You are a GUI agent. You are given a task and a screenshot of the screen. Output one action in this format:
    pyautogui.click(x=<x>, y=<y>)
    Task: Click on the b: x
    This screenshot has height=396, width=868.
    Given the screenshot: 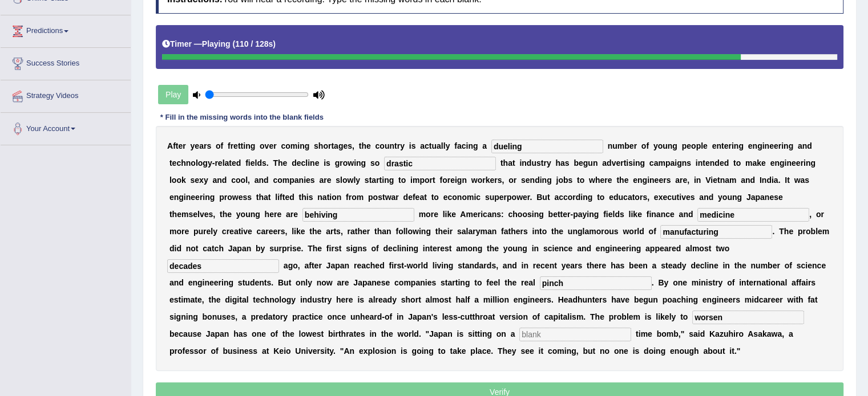 What is the action you would take?
    pyautogui.click(x=201, y=180)
    